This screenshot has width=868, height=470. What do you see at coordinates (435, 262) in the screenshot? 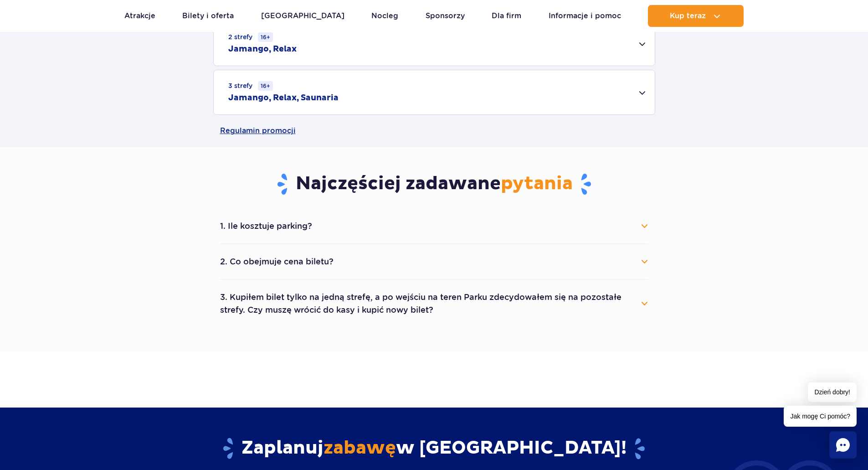
I see `button: 2. Co obejmuje cena biletu?` at bounding box center [435, 262].